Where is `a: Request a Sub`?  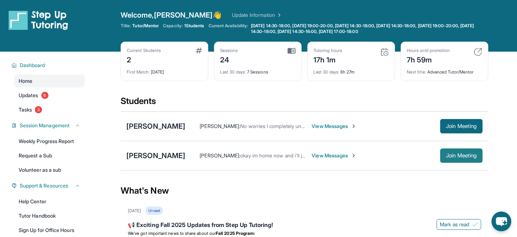 a: Request a Sub is located at coordinates (50, 156).